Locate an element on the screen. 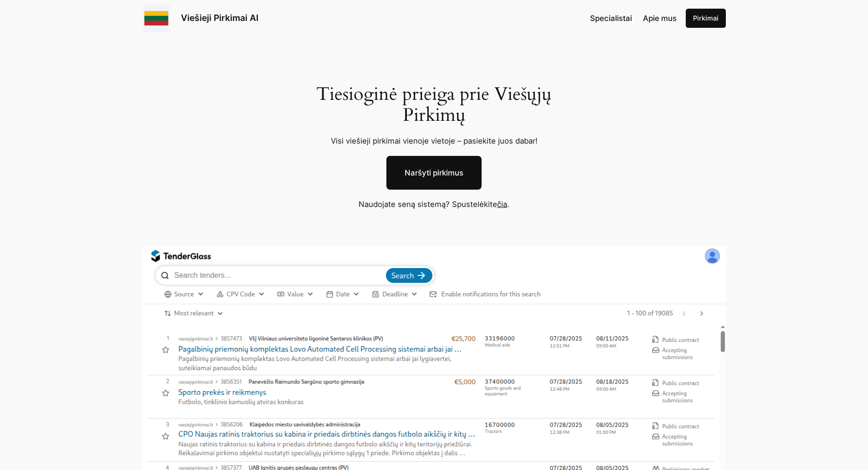 The height and width of the screenshot is (470, 868). span: Specialistai is located at coordinates (611, 19).